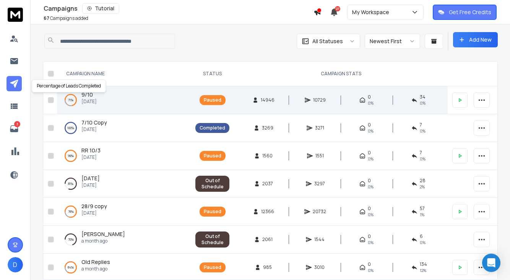  Describe the element at coordinates (319, 100) in the screenshot. I see `span: 10729` at that location.